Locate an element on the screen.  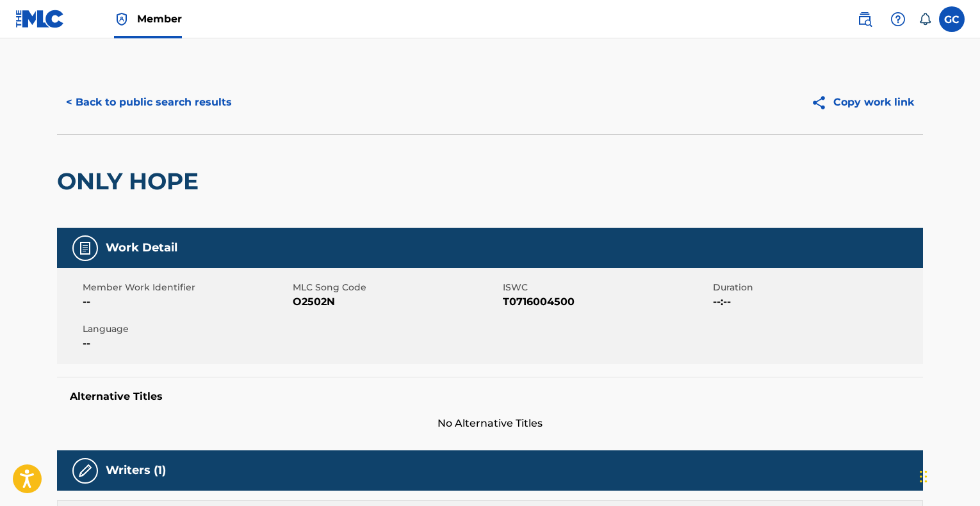
h5: Writers (1) is located at coordinates (136, 471).